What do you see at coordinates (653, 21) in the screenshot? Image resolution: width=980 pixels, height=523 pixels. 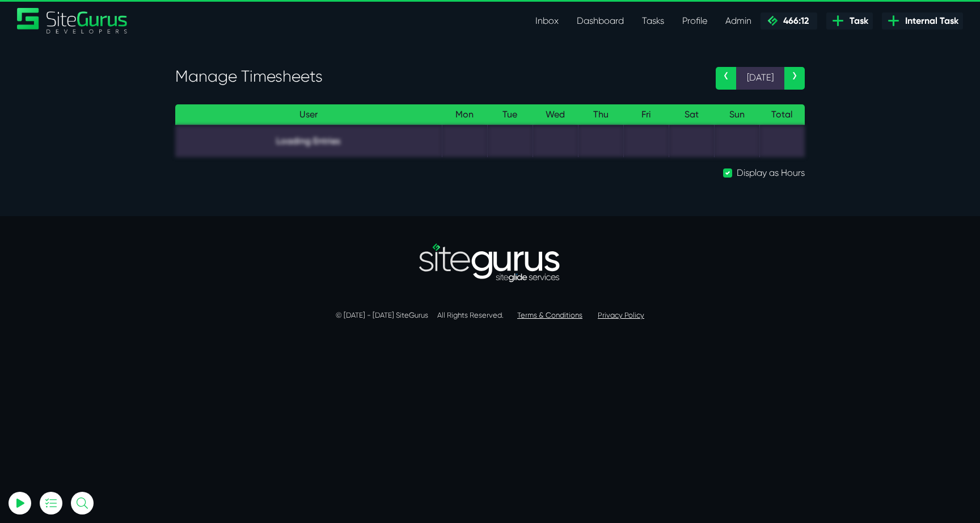 I see `a: Tasks` at bounding box center [653, 21].